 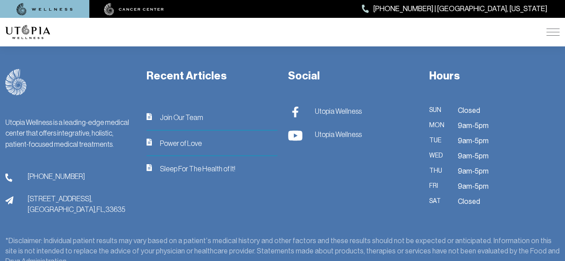 I want to click on span: Power of Love, so click(x=181, y=143).